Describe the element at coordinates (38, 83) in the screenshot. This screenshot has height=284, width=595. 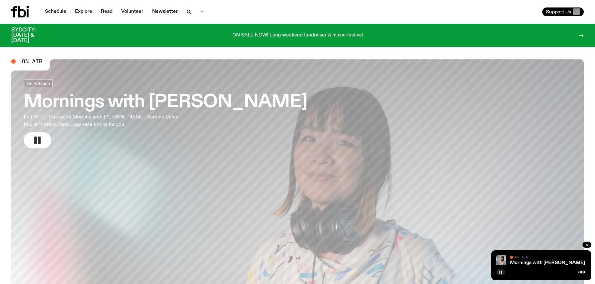
I see `span: On Rotation` at that location.